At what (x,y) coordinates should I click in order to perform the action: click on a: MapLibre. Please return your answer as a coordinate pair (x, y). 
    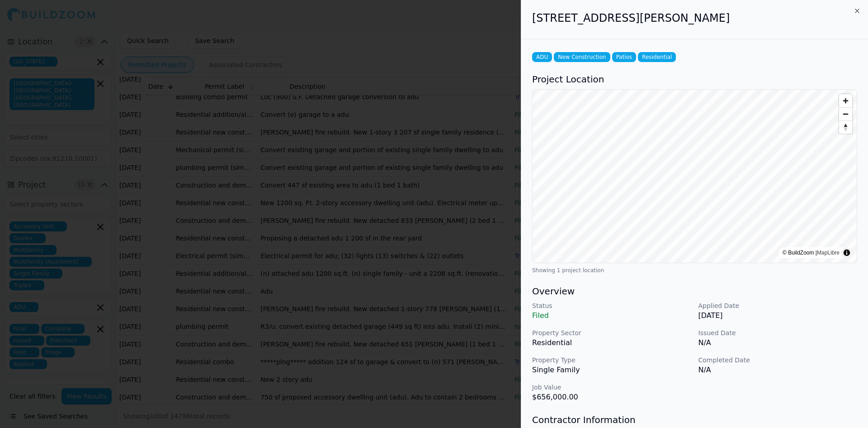
    Looking at the image, I should click on (828, 253).